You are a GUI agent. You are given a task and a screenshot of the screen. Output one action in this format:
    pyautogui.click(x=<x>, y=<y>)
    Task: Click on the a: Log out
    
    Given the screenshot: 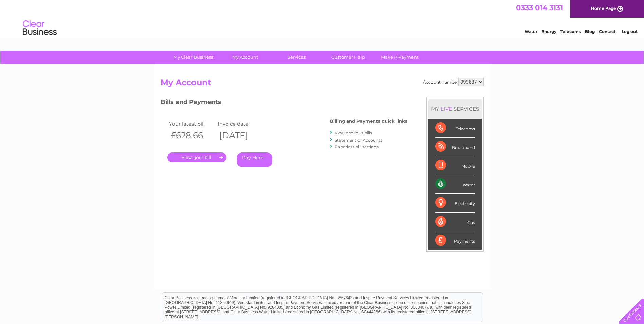 What is the action you would take?
    pyautogui.click(x=630, y=31)
    